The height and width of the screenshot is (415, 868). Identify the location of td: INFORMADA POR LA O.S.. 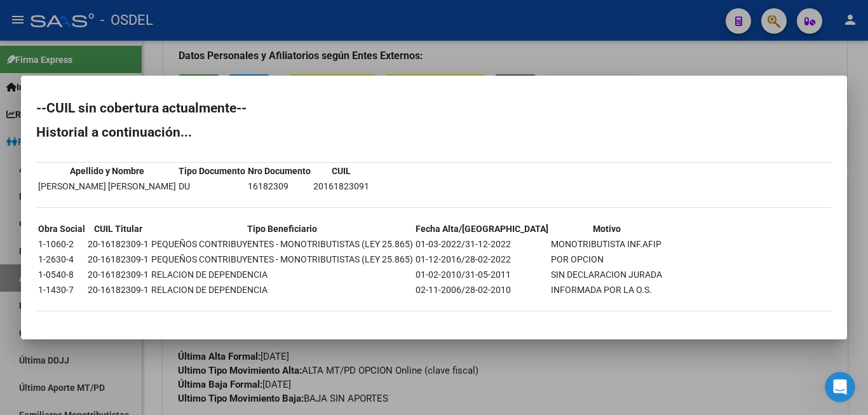
(606, 290).